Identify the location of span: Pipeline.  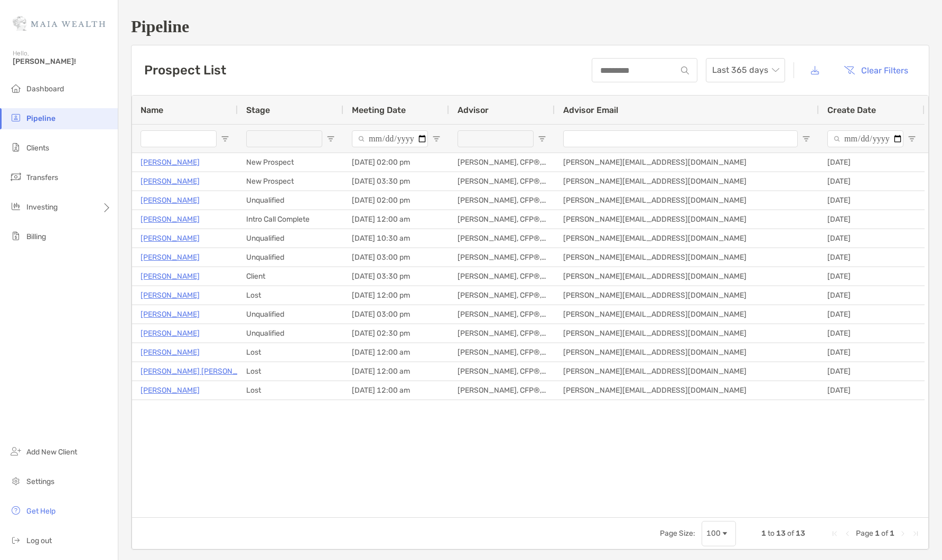
(41, 118).